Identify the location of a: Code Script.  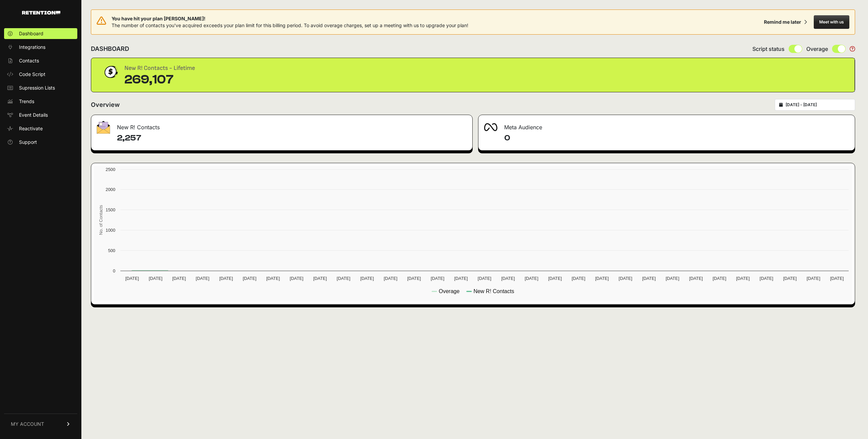
(41, 74).